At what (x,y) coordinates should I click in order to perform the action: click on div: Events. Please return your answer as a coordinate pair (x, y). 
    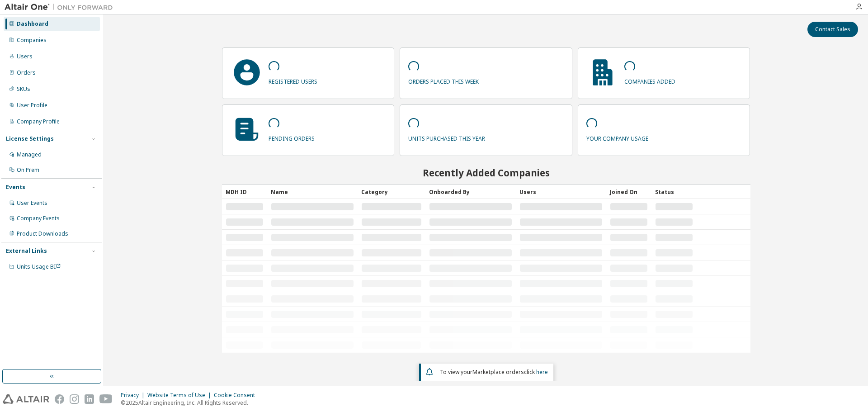
    Looking at the image, I should click on (16, 187).